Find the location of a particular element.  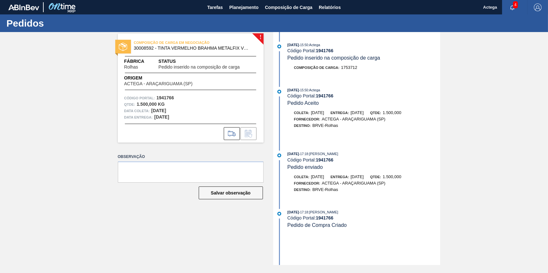

img: status is located at coordinates (123, 47).